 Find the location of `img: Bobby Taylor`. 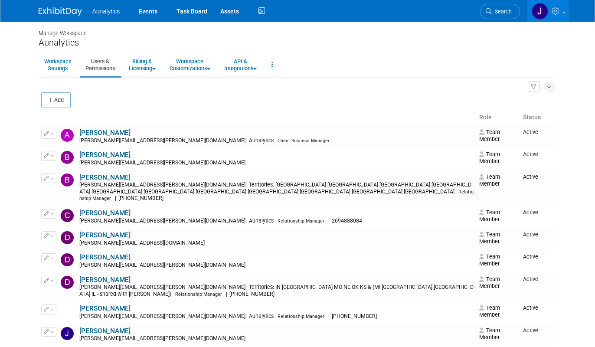

img: Bobby Taylor is located at coordinates (67, 157).